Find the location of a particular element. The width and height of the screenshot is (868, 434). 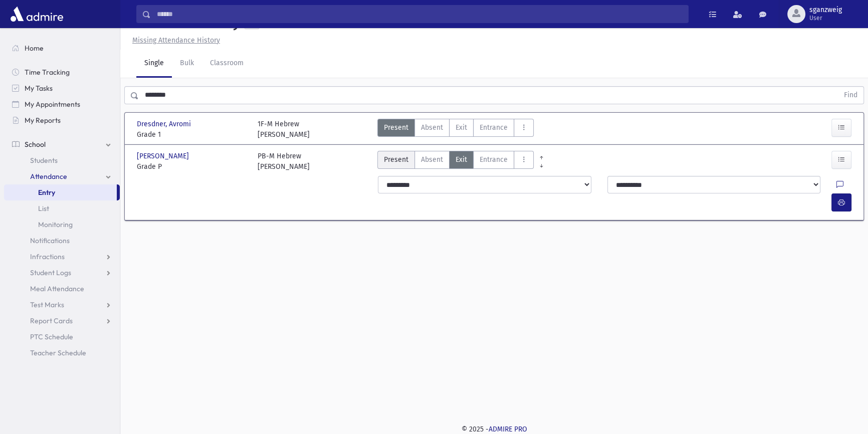

span: Infractions is located at coordinates (47, 256).